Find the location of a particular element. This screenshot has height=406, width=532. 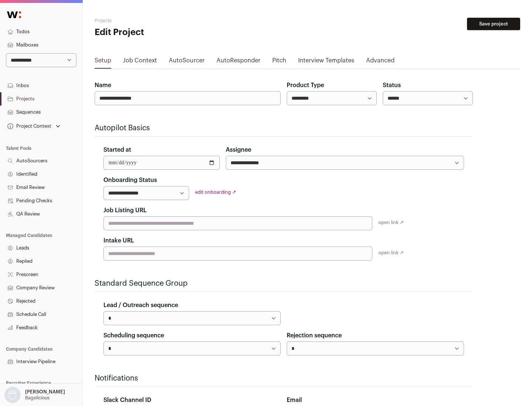

button: Save project is located at coordinates (494, 24).